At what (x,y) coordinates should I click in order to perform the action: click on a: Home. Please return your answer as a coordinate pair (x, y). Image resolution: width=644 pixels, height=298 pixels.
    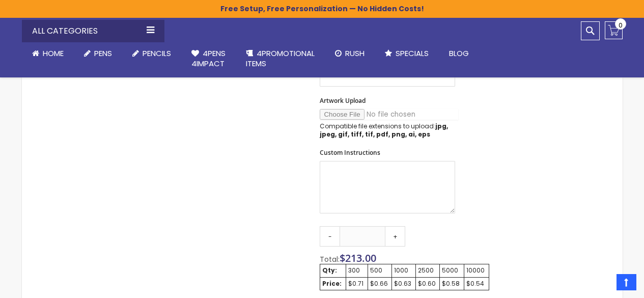
    Looking at the image, I should click on (48, 54).